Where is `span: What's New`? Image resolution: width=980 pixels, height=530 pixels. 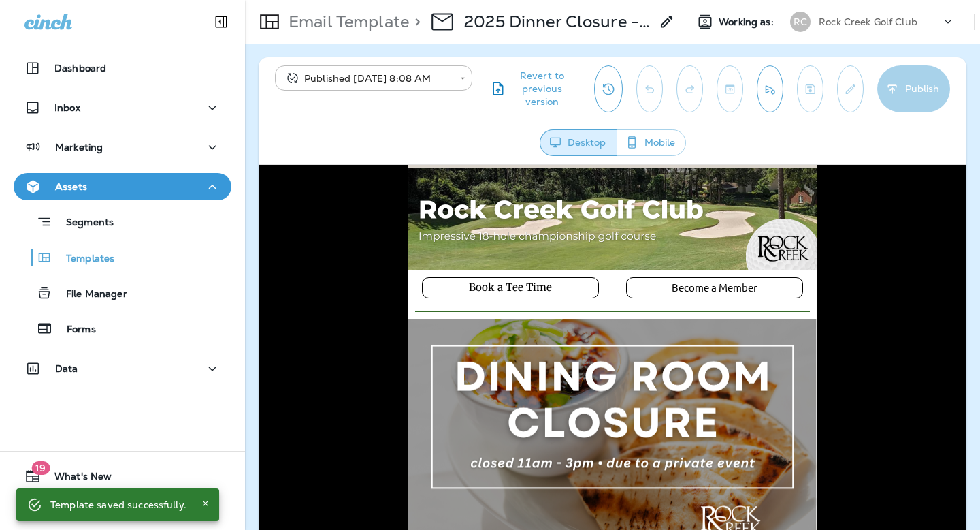
span: What's New is located at coordinates (76, 479).